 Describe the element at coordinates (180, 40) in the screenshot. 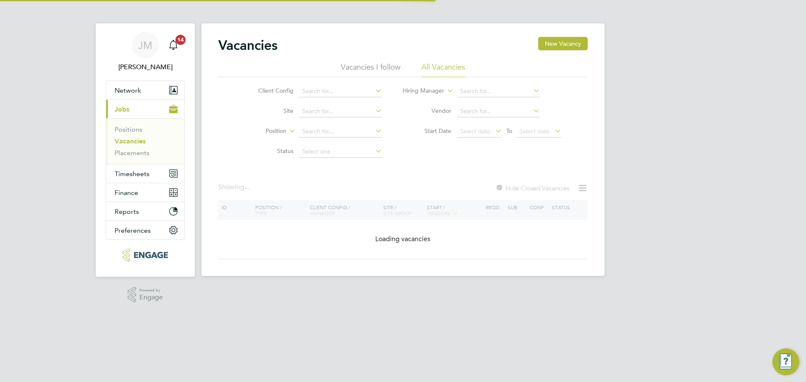

I see `span: 14` at that location.